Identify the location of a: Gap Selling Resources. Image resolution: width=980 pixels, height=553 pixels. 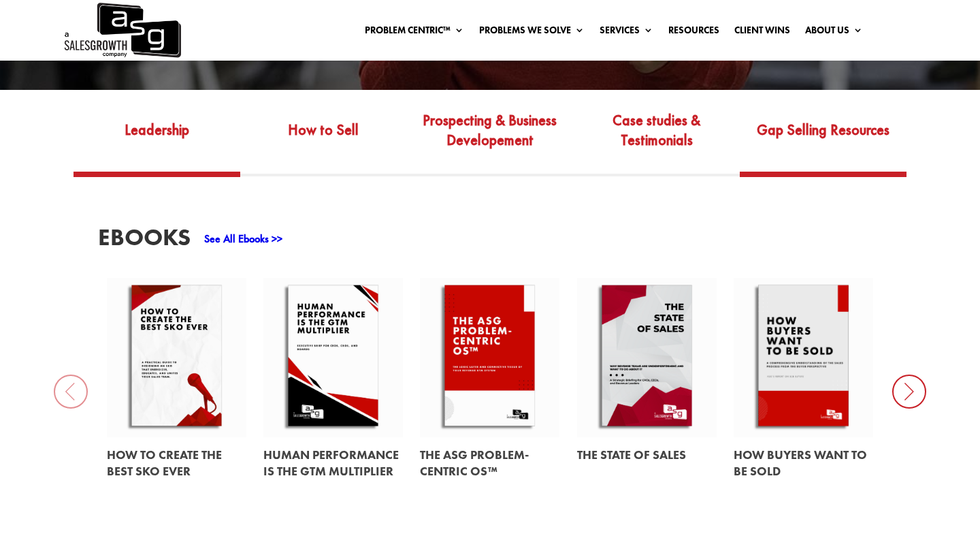
(824, 140).